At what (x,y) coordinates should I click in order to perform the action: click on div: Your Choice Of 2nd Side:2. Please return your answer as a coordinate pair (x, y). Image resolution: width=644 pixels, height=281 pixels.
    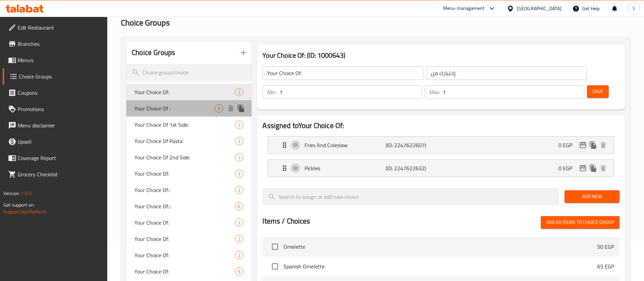
    Looking at the image, I should click on (189, 157).